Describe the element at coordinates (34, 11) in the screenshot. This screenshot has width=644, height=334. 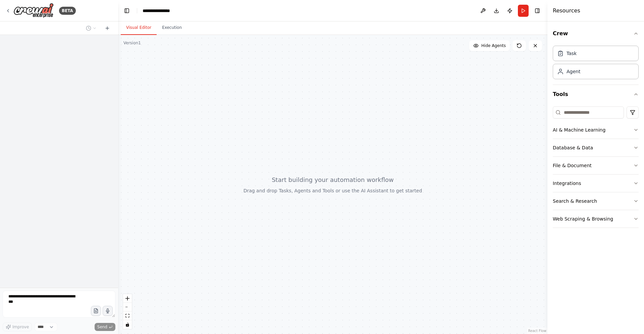
I see `img: Logo` at that location.